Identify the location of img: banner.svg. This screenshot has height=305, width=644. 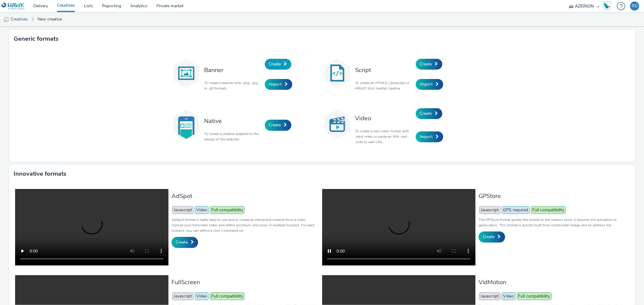
(187, 73).